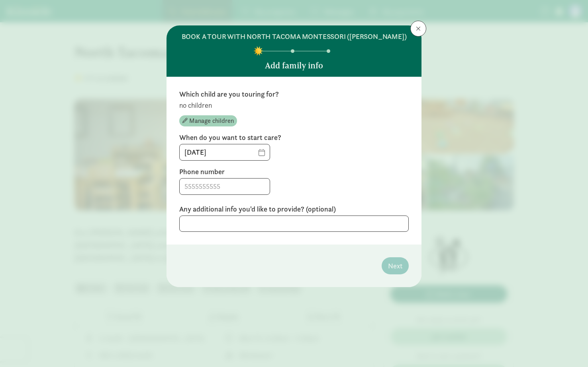 This screenshot has height=367, width=588. Describe the element at coordinates (395, 266) in the screenshot. I see `button: Next` at that location.